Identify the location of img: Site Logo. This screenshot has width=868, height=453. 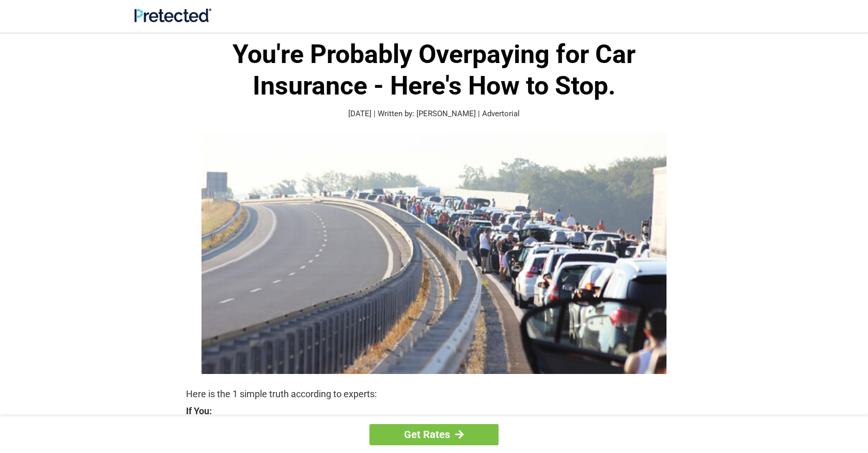
(173, 15).